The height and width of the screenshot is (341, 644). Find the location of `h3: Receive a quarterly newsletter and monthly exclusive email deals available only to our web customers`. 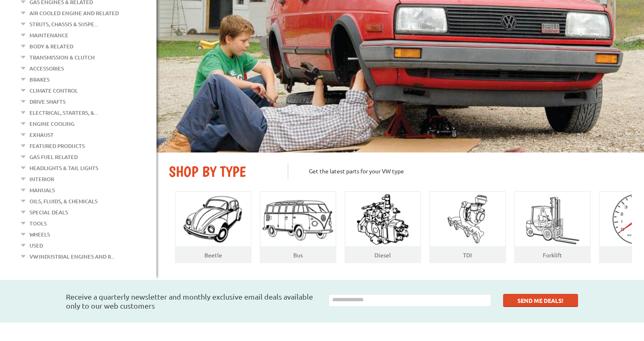

h3: Receive a quarterly newsletter and monthly exclusive email deals available only to our web customers is located at coordinates (191, 301).